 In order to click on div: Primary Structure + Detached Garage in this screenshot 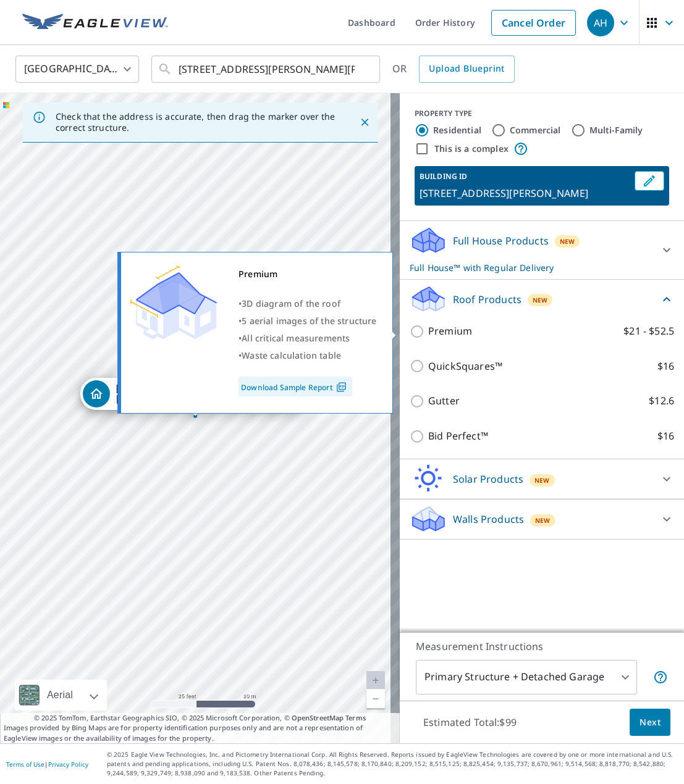, I will do `click(526, 677)`.